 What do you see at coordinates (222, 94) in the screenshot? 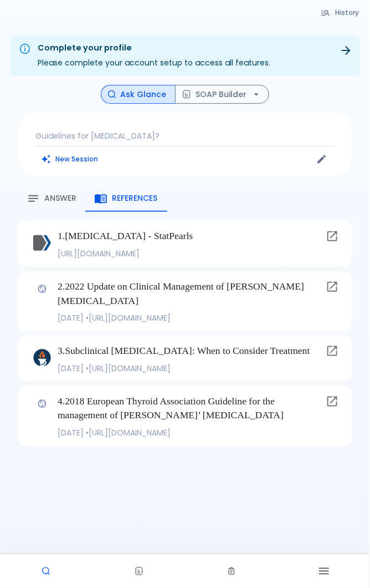
I see `button: SOAP Builder` at bounding box center [222, 94].